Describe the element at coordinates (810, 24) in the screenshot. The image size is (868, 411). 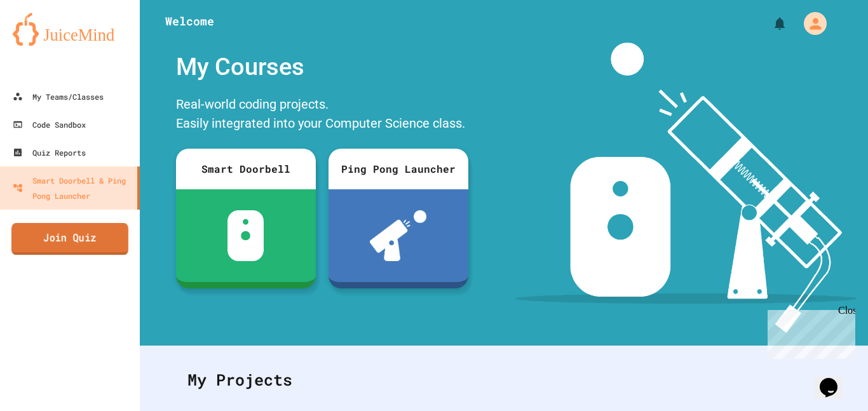
I see `div: My Account` at that location.